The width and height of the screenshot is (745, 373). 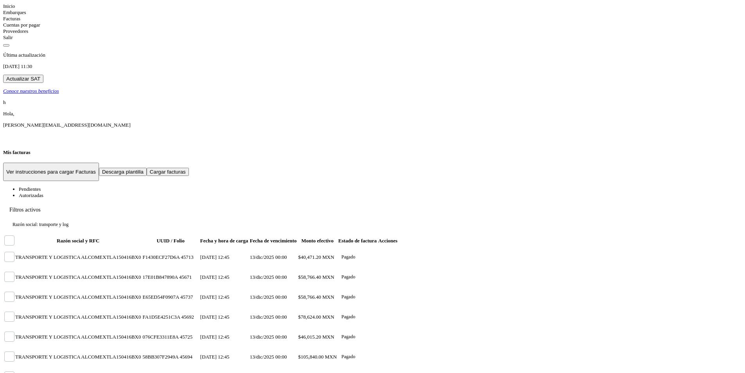 I want to click on span: Pendientes, so click(x=30, y=189).